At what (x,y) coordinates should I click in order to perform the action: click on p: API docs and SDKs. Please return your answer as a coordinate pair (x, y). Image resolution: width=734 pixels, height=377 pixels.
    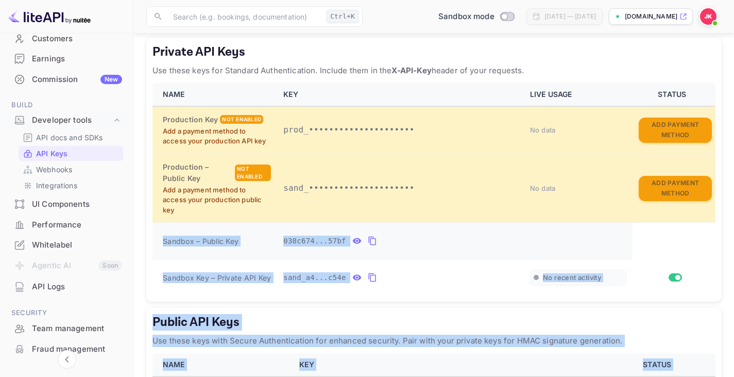
    Looking at the image, I should click on (70, 137).